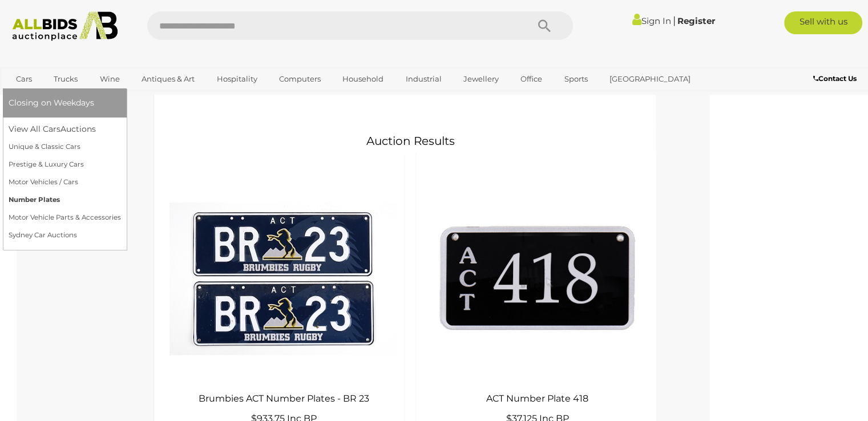 This screenshot has width=868, height=421. What do you see at coordinates (531, 79) in the screenshot?
I see `a: Office` at bounding box center [531, 79].